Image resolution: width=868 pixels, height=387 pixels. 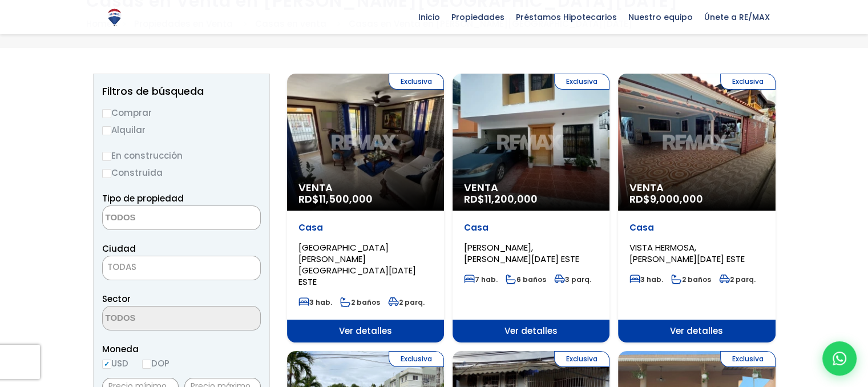 What do you see at coordinates (106, 130) in the screenshot?
I see `input: Alquilar` at bounding box center [106, 130].